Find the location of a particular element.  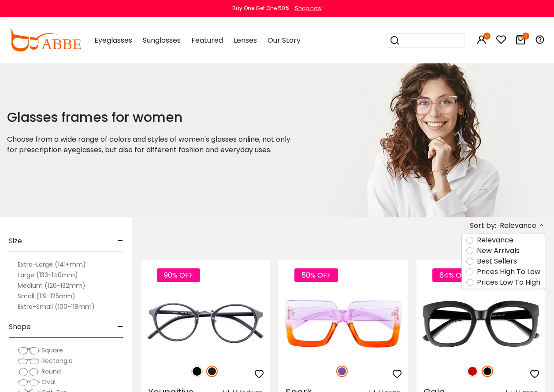

a: Shop now is located at coordinates (306, 8).